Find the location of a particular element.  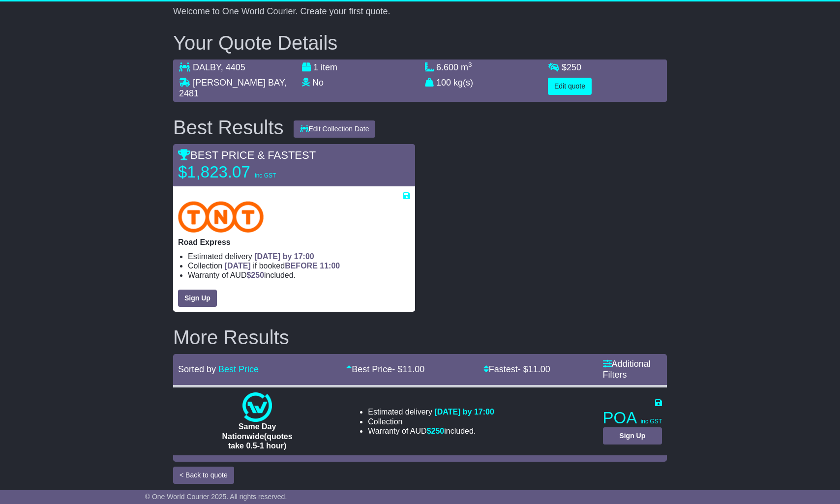

span: BEST PRICE & FASTEST is located at coordinates (247, 154).